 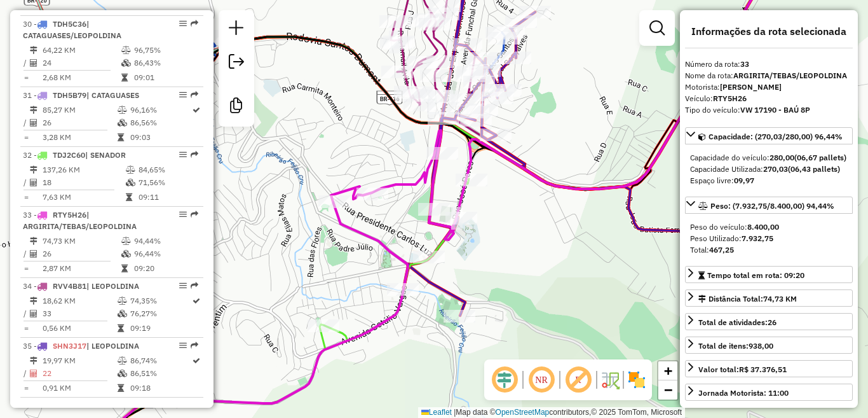 What do you see at coordinates (122, 110) in the screenshot?
I see `i: % de utilização do peso` at bounding box center [122, 110].